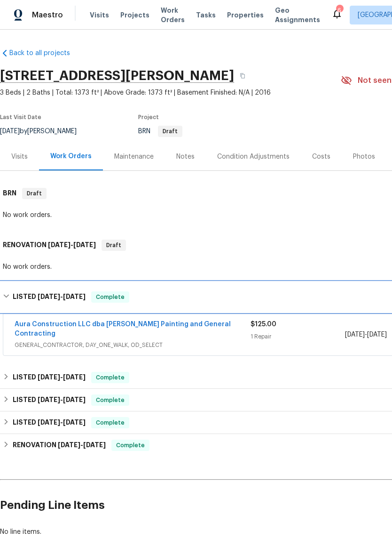 Image resolution: width=392 pixels, height=539 pixels. What do you see at coordinates (339, 11) in the screenshot?
I see `div: 6` at bounding box center [339, 11].